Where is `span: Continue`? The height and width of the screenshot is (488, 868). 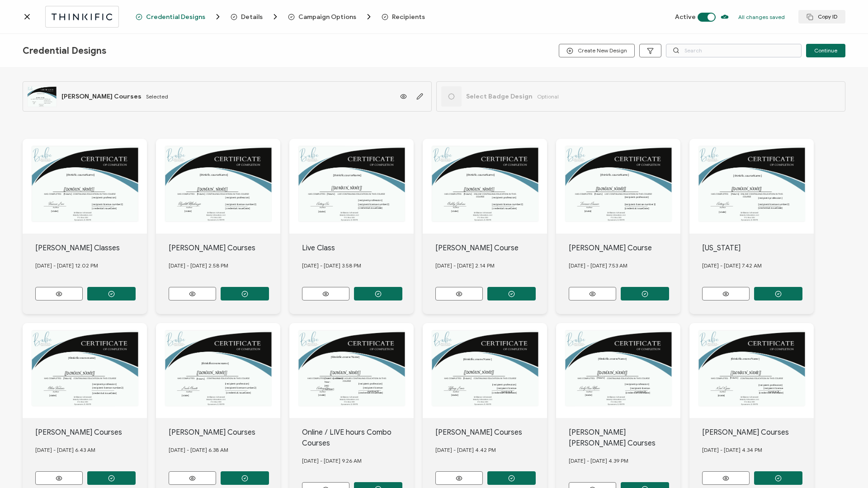
span: Continue is located at coordinates (825, 51).